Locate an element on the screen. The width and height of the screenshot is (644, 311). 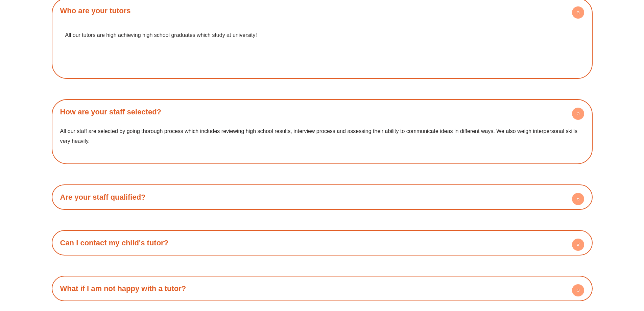
a: Who are your tutors is located at coordinates (95, 11).